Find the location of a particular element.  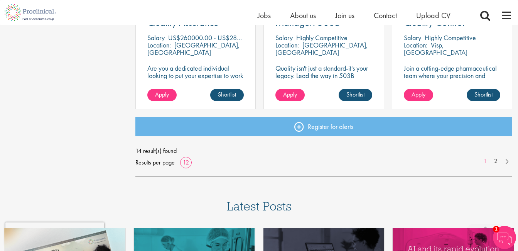

a: Register for alerts is located at coordinates (323, 126).